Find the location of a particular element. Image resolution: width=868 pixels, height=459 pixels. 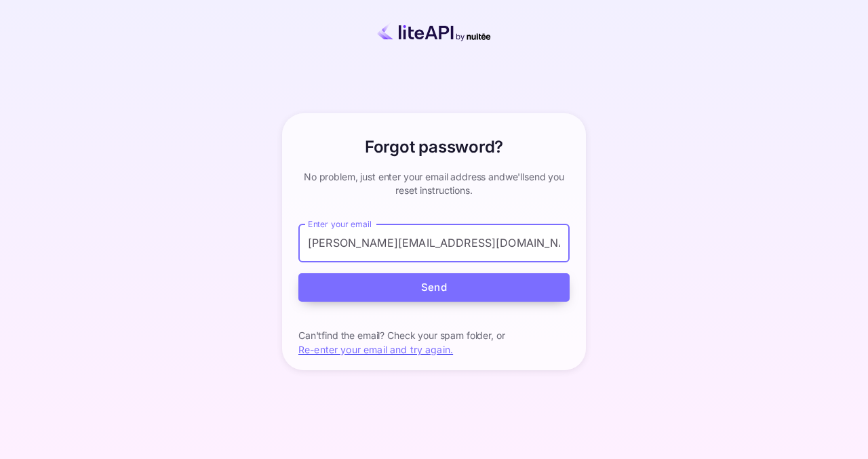

h6: Forgot password? is located at coordinates (434, 147).